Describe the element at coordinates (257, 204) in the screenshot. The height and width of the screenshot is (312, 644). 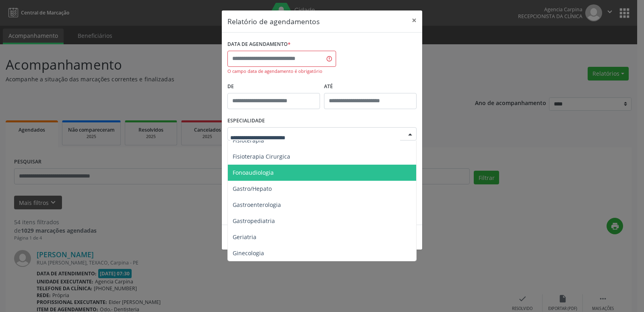
I see `span: Gastroenterologia` at that location.